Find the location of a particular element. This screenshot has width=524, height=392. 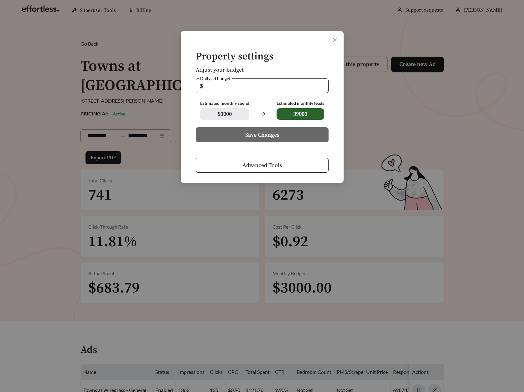

button: Save Changes is located at coordinates (262, 135).